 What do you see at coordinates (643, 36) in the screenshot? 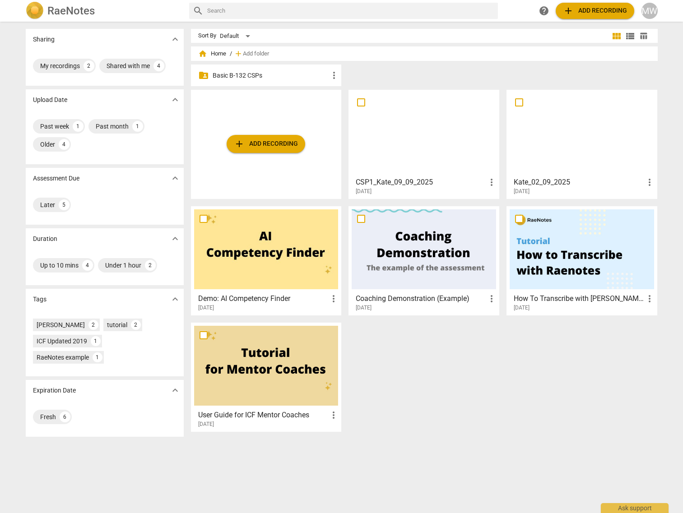
I see `button: Table view` at bounding box center [643, 36].